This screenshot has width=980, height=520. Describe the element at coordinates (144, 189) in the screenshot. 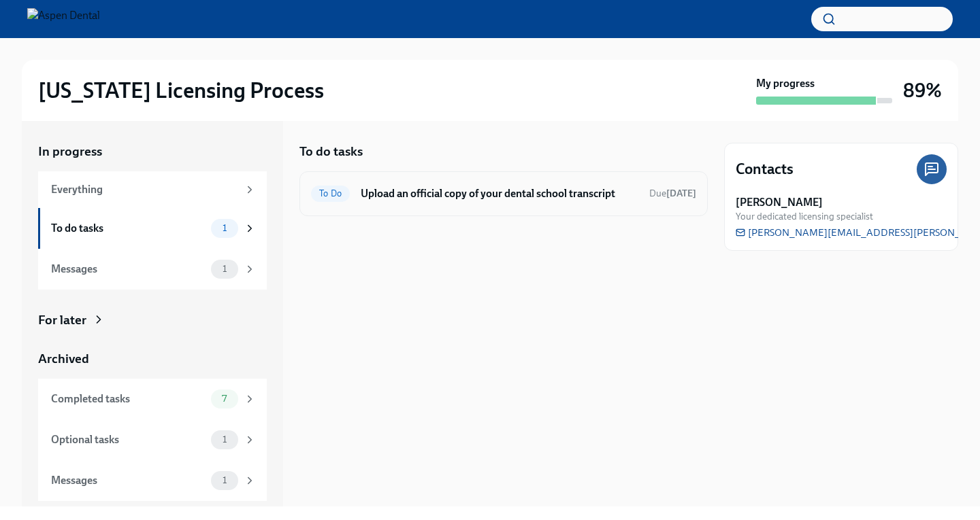

I see `div: Everything` at that location.